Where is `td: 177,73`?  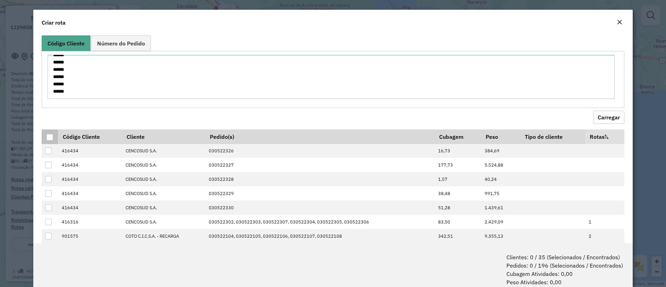
td: 177,73 is located at coordinates (458, 165).